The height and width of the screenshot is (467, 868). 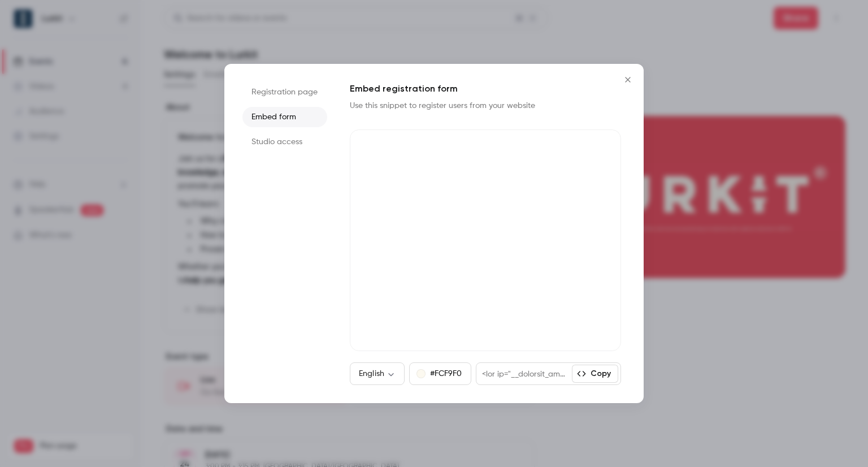 I want to click on p: Use this snippet to register users from your website, so click(x=451, y=105).